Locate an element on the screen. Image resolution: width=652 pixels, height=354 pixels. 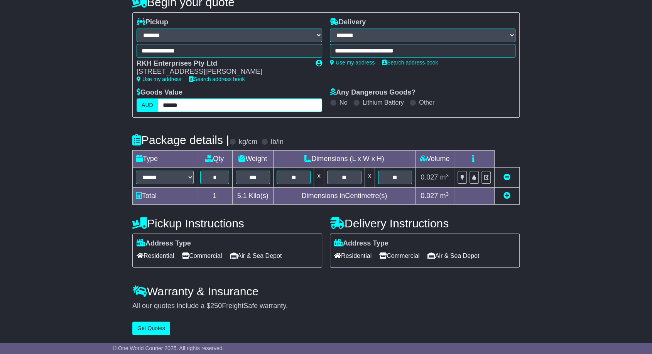
label: Pickup is located at coordinates (153, 22).